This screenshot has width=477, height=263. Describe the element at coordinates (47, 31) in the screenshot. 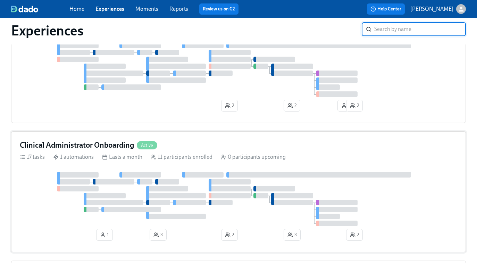

I see `h1: Experiences` at that location.